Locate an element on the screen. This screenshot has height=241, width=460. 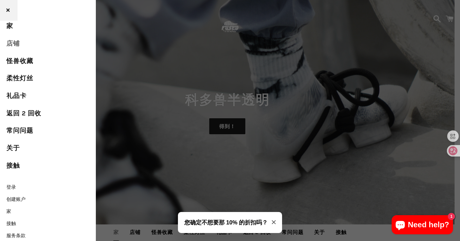
inbox-online-store-chat: Shopify 在线商店聊天 is located at coordinates (422, 226).